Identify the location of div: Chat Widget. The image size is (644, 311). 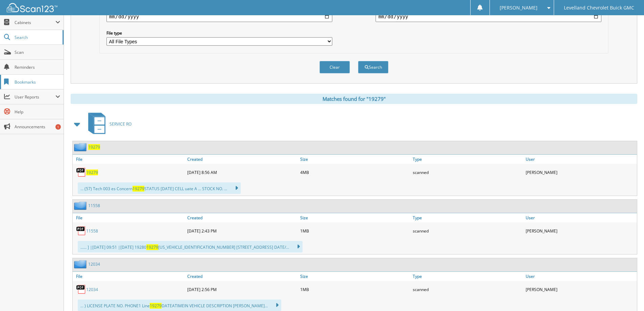
(627, 294).